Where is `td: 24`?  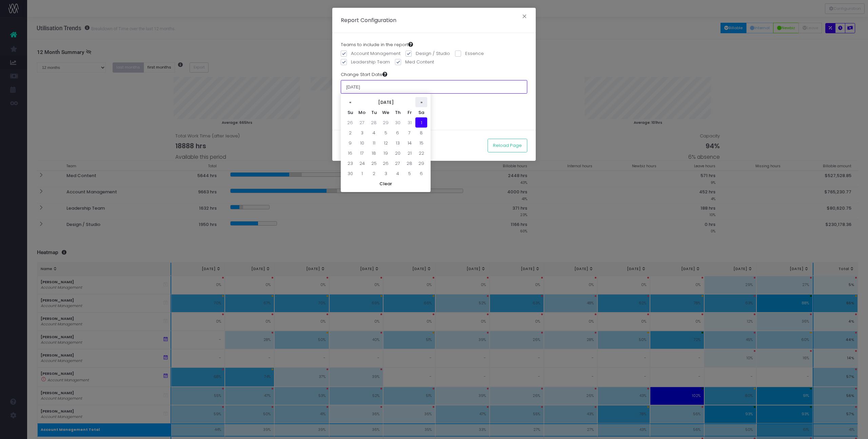 td: 24 is located at coordinates (361, 163).